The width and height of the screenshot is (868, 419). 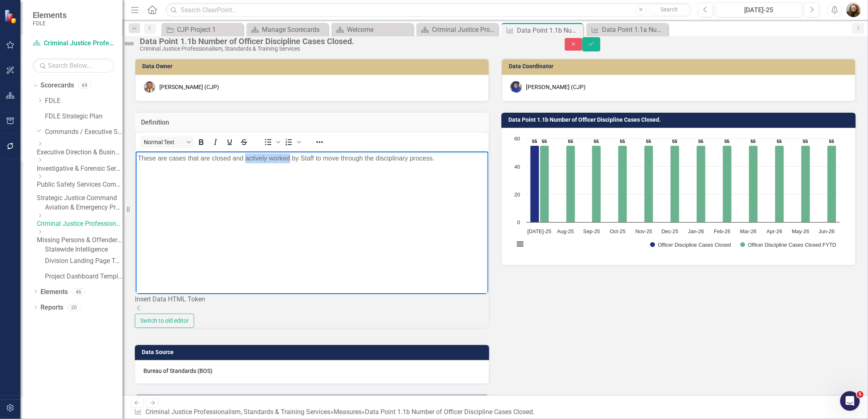 What do you see at coordinates (516, 87) in the screenshot?
I see `img: Somi Akter` at bounding box center [516, 87].